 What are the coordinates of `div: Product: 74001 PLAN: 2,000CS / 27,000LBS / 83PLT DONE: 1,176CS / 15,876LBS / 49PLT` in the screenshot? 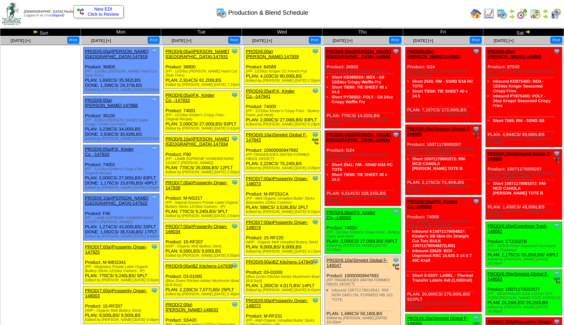 It's located at (121, 168).